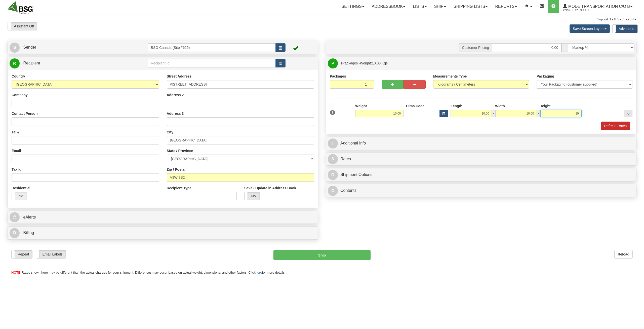  Describe the element at coordinates (163, 233) in the screenshot. I see `a: B Billing` at that location.